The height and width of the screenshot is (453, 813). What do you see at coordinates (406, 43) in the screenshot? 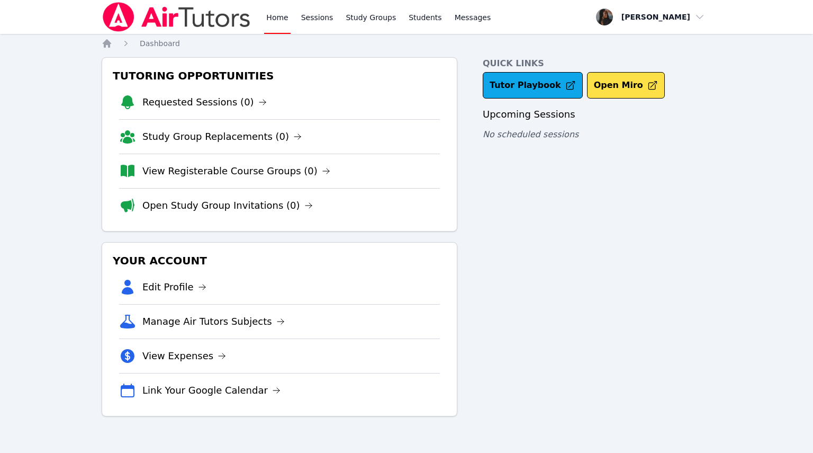
I see `nav: Breadcrumb` at bounding box center [406, 43].